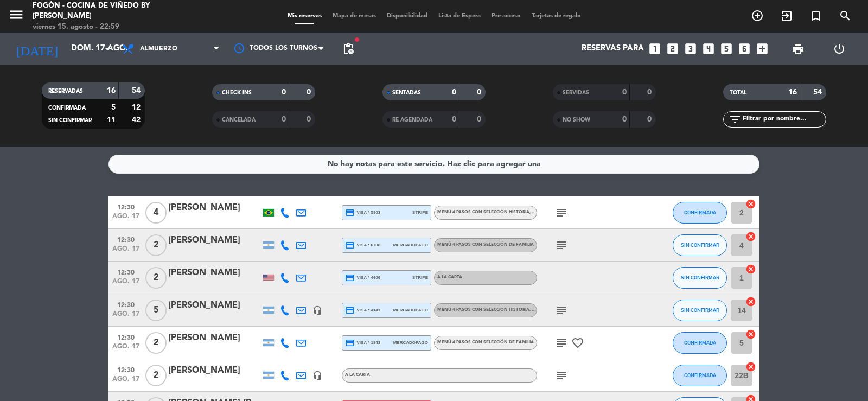 The height and width of the screenshot is (401, 868). What do you see at coordinates (156, 212) in the screenshot?
I see `span: 4` at bounding box center [156, 212].